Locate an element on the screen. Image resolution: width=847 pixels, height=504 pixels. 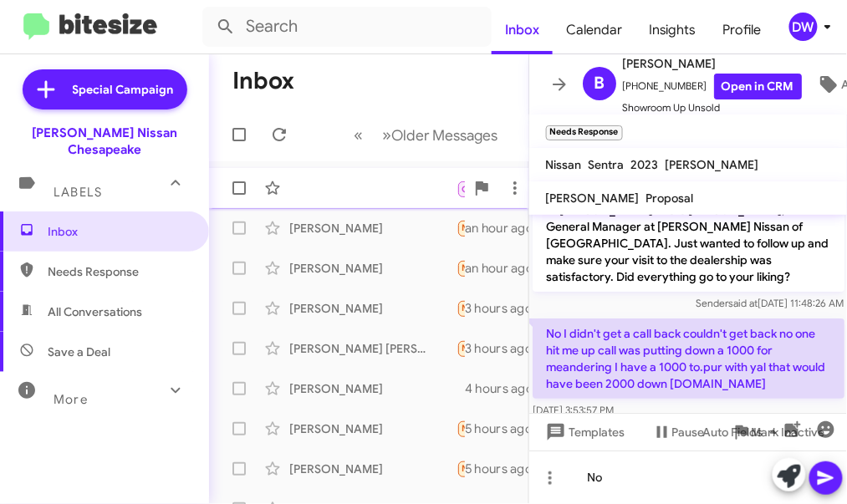
button: Next is located at coordinates (441, 134).